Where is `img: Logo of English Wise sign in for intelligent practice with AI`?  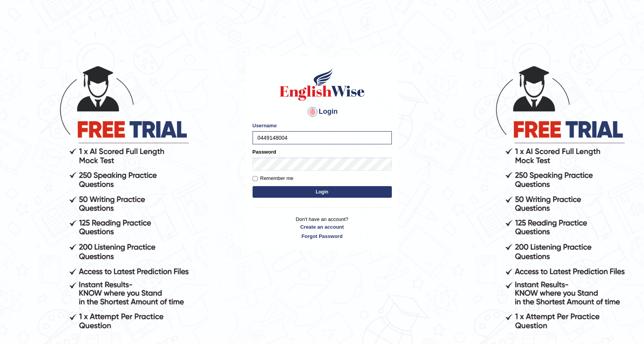 img: Logo of English Wise sign in for intelligent practice with AI is located at coordinates (322, 84).